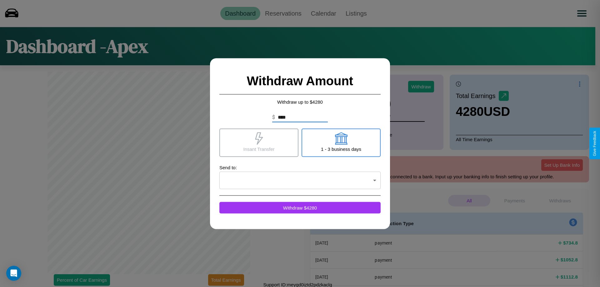 The image size is (600, 287). I want to click on h2: Withdraw Amount, so click(300, 81).